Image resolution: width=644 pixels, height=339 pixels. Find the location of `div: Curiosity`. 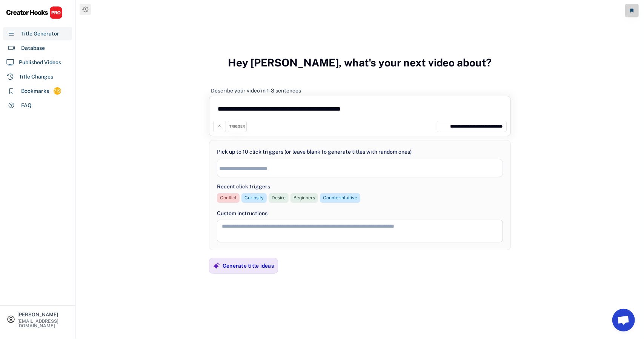

div: Curiosity is located at coordinates (254, 198).